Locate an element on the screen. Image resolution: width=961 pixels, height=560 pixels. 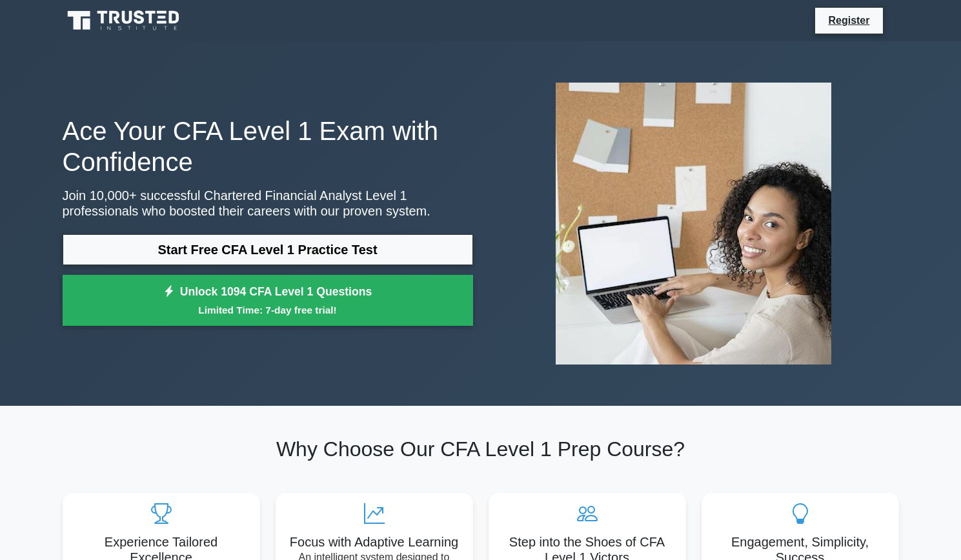
a: Register is located at coordinates (849, 20).